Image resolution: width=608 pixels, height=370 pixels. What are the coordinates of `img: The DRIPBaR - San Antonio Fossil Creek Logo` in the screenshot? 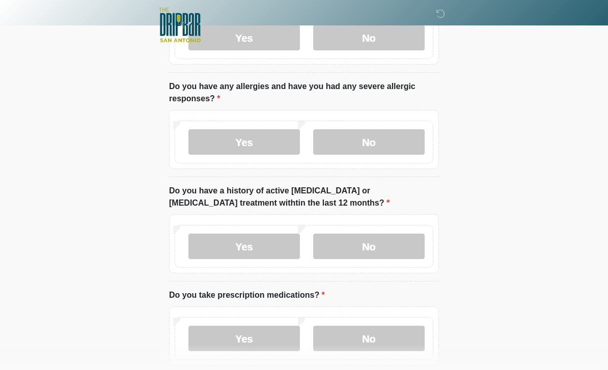 It's located at (180, 25).